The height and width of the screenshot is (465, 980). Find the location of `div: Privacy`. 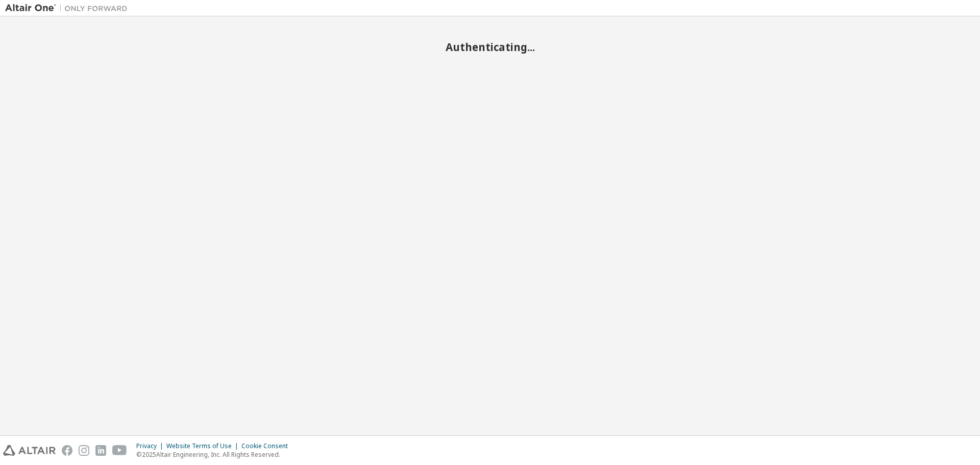

div: Privacy is located at coordinates (151, 446).